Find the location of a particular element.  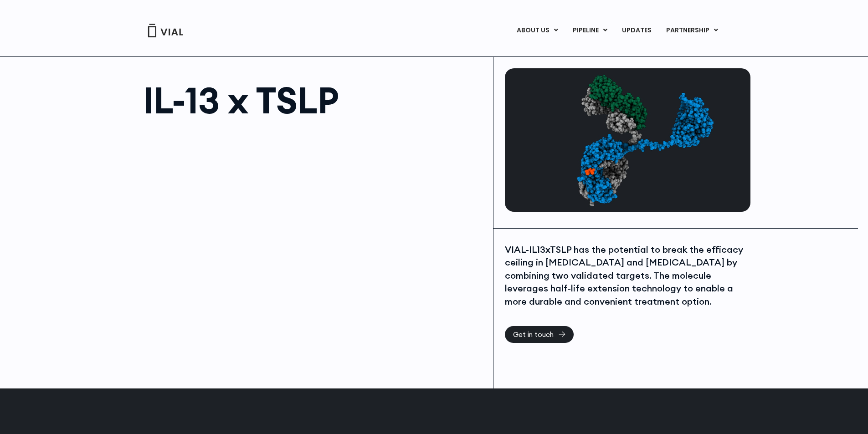

h1: IL-13 x TSLP is located at coordinates (314, 100).